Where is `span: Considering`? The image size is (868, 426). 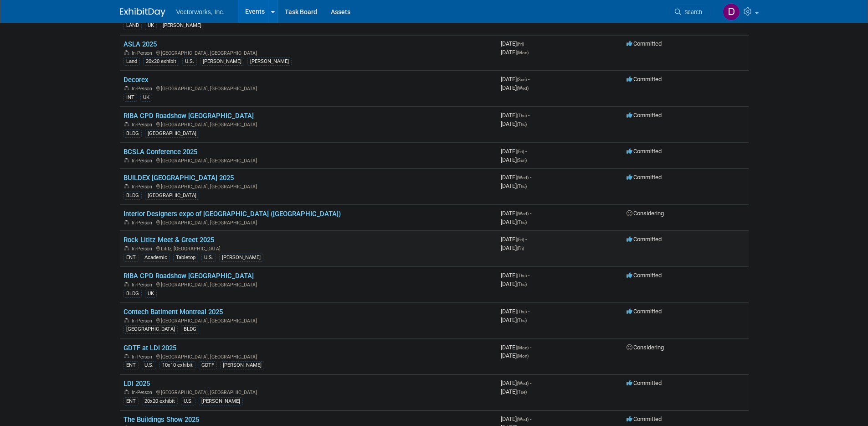 span: Considering is located at coordinates (645, 213).